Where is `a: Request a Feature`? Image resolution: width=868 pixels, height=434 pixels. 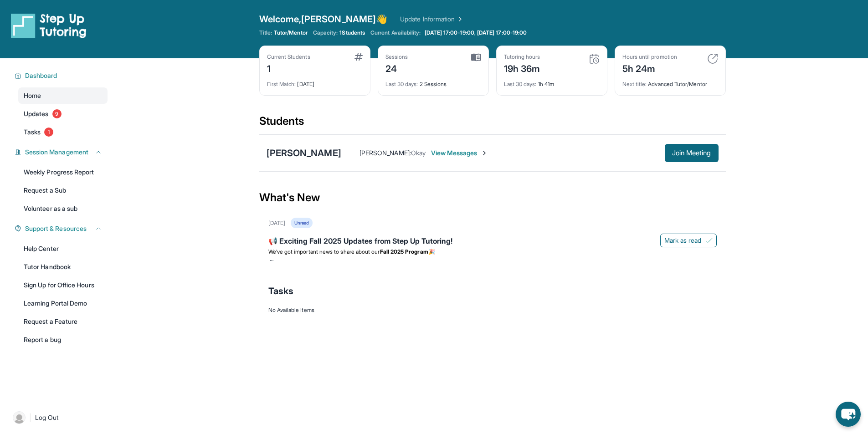
a: Request a Feature is located at coordinates (63, 322).